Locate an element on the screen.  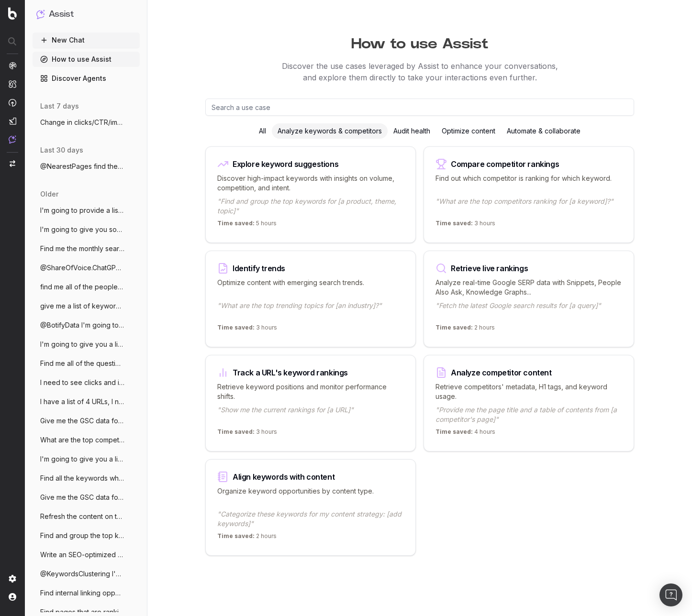
div: Identify trends is located at coordinates (259, 269).